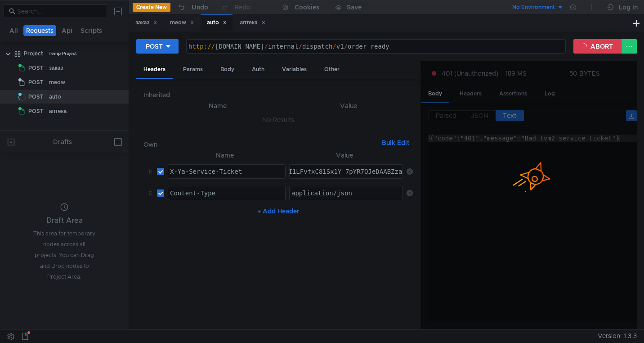 The height and width of the screenshot is (343, 644). What do you see at coordinates (22, 97) in the screenshot?
I see `span: Loading...` at bounding box center [22, 97].